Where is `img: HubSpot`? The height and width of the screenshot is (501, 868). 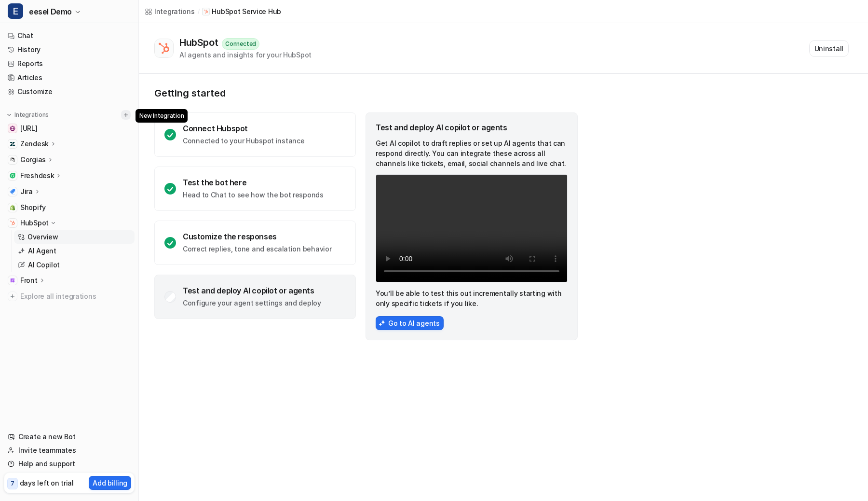
img: HubSpot is located at coordinates (13, 223).